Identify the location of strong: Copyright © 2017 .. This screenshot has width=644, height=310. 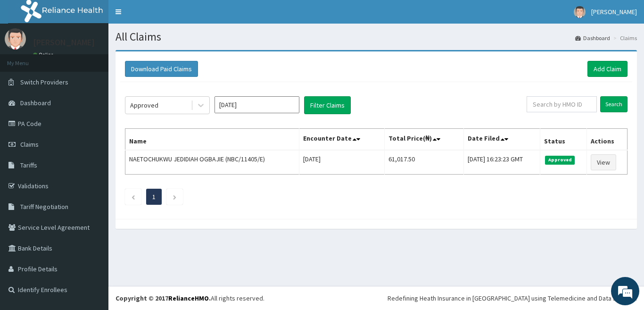
(163, 298).